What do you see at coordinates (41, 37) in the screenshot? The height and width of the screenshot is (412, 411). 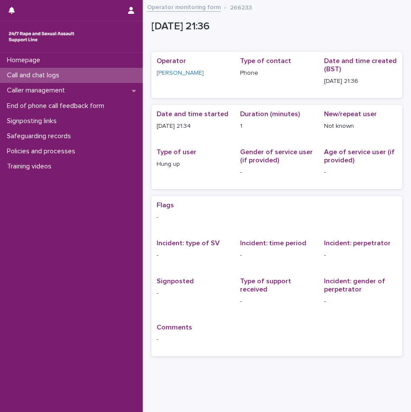 I see `img: rhQMoQhaT3yELyF149Cw` at bounding box center [41, 37].